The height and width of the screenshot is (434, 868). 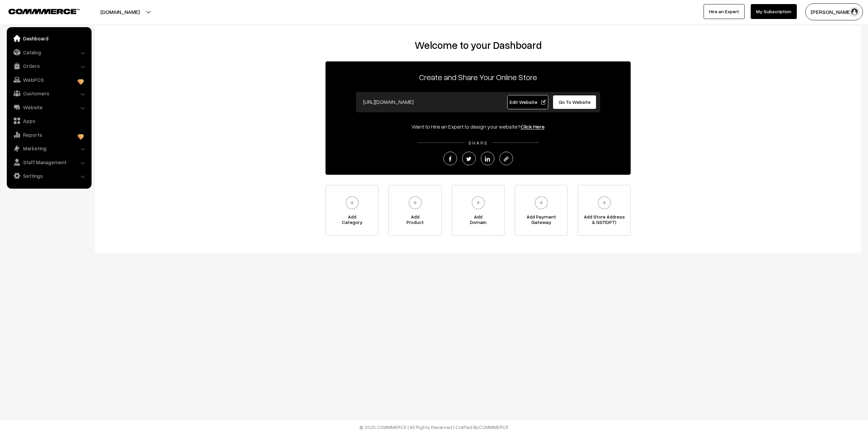 I want to click on a: Reports, so click(x=49, y=135).